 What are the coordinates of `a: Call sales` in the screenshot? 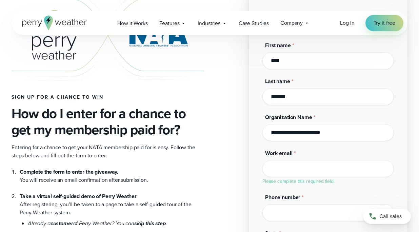 It's located at (387, 216).